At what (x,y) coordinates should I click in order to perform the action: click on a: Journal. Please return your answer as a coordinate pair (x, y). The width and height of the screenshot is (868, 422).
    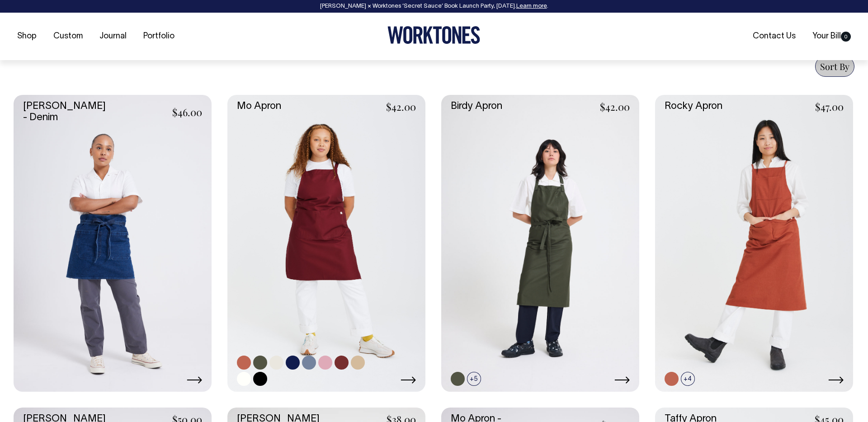
    Looking at the image, I should click on (113, 36).